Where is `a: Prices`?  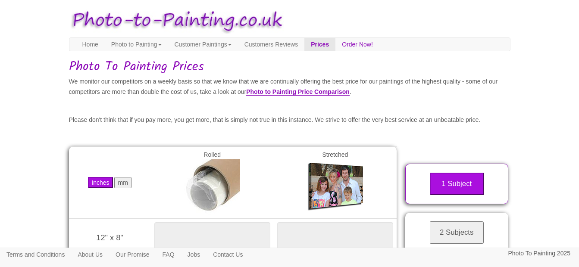 a: Prices is located at coordinates (320, 44).